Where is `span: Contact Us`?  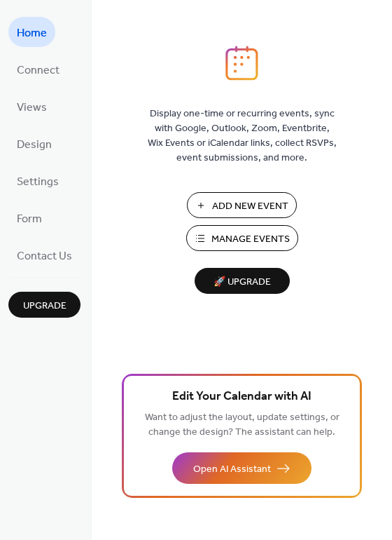 span: Contact Us is located at coordinates (44, 256).